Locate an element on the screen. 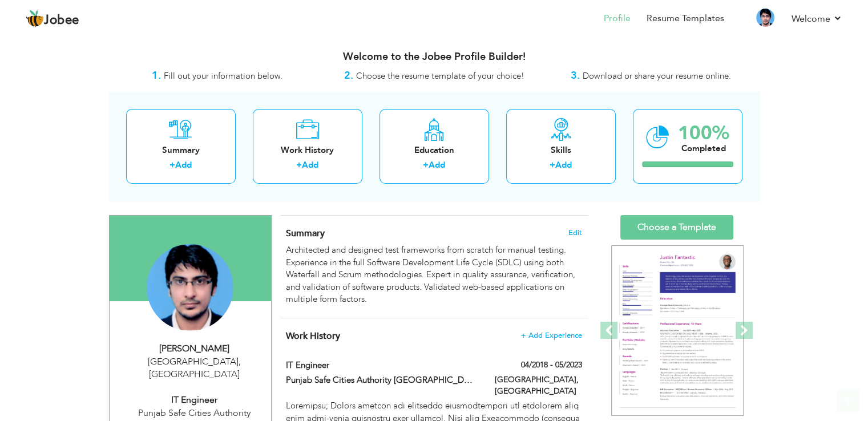 This screenshot has width=868, height=421. span: Edit is located at coordinates (576, 233).